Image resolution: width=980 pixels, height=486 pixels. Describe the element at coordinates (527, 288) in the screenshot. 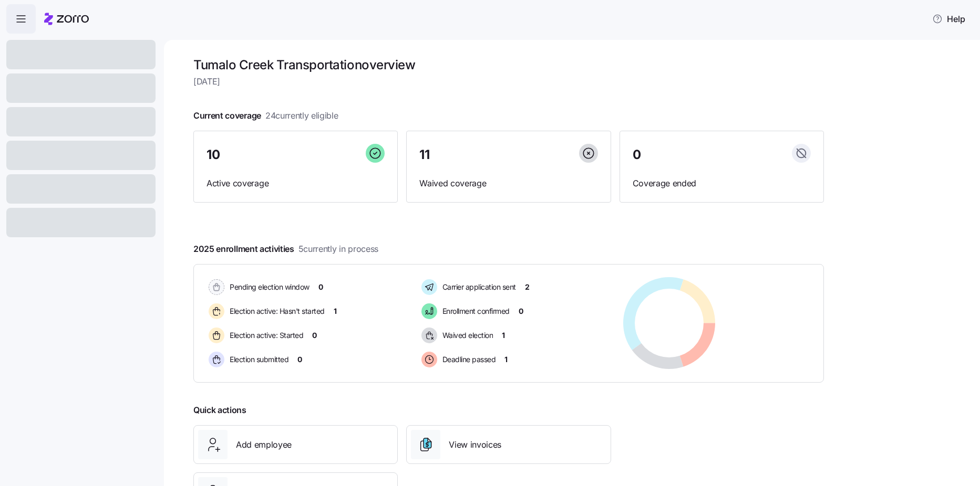

I see `span: 2` at that location.